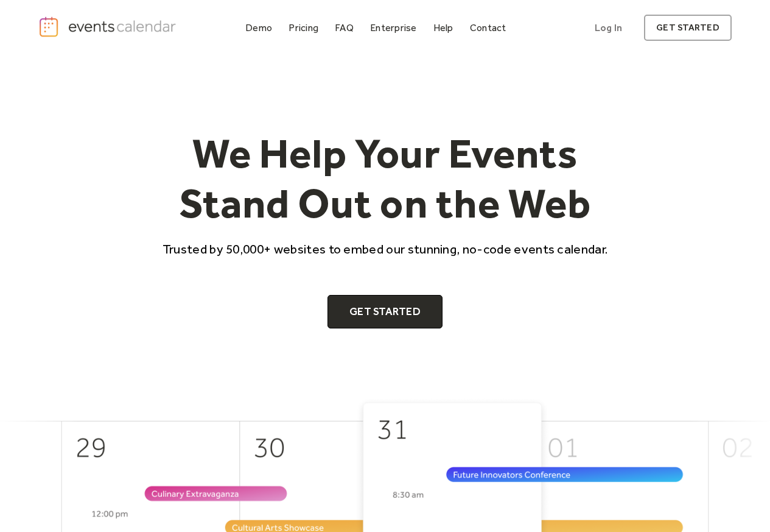  What do you see at coordinates (444, 27) in the screenshot?
I see `div: Help` at bounding box center [444, 27].